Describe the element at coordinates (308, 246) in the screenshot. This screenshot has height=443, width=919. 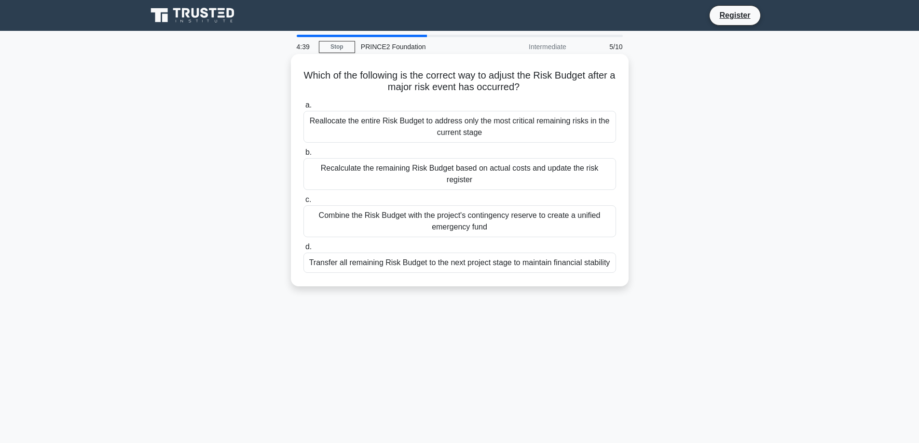
I see `span: d.` at that location.